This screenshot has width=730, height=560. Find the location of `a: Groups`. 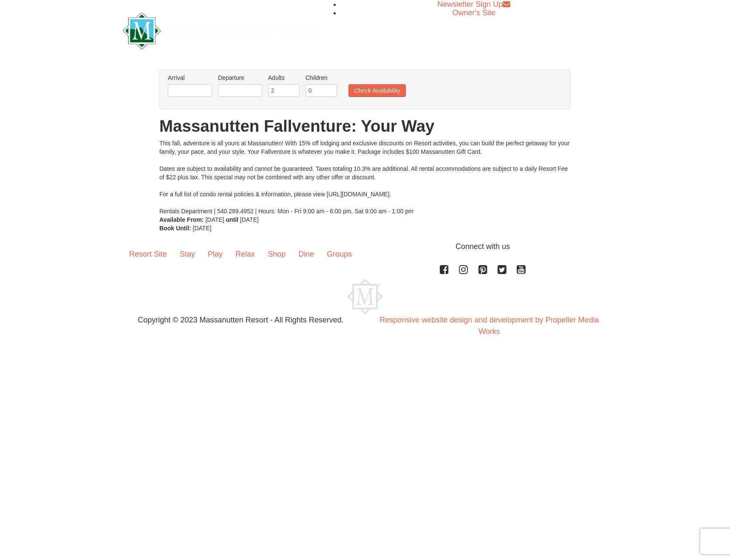

a: Groups is located at coordinates (339, 254).